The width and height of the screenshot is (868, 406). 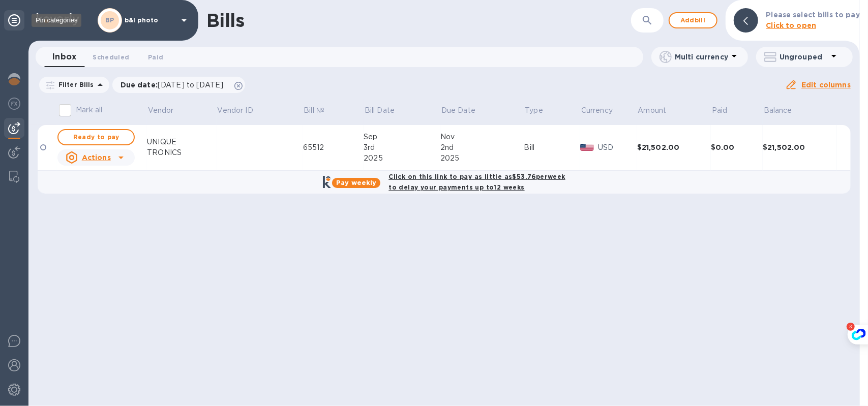 I want to click on p: Mark all, so click(x=89, y=110).